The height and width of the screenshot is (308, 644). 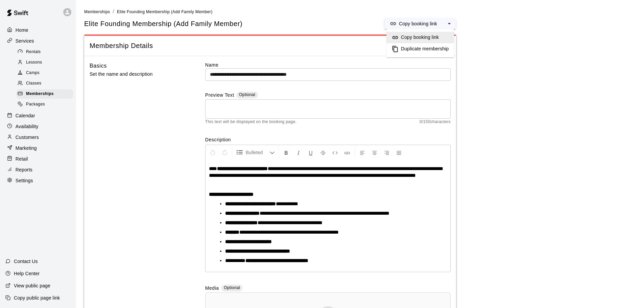 What do you see at coordinates (24, 170) in the screenshot?
I see `p: Reports` at bounding box center [24, 170].